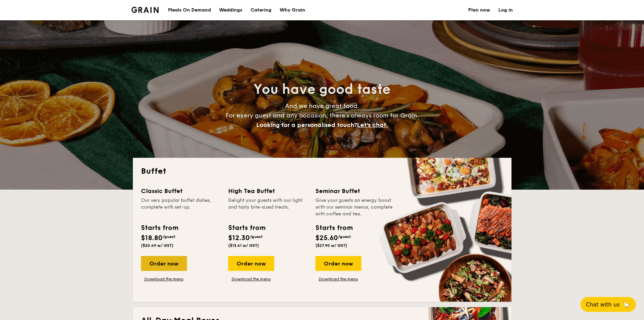  I want to click on div: Classic Buffet, so click(181, 191).